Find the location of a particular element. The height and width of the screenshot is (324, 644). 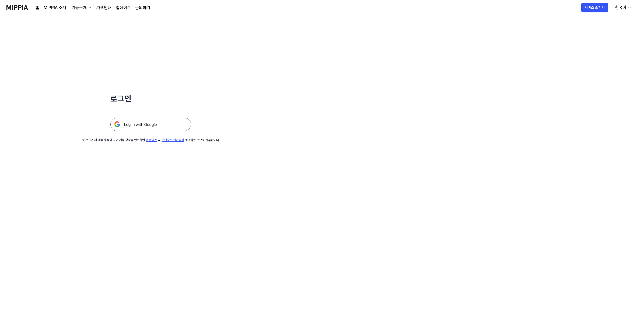

a: 이용약관 is located at coordinates (152, 140).